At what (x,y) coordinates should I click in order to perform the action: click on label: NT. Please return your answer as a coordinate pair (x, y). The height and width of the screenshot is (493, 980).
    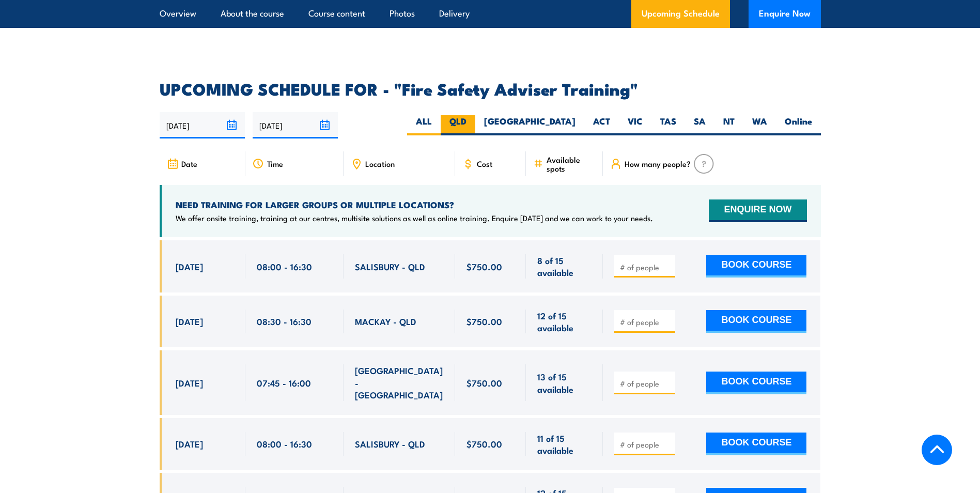
    Looking at the image, I should click on (729, 125).